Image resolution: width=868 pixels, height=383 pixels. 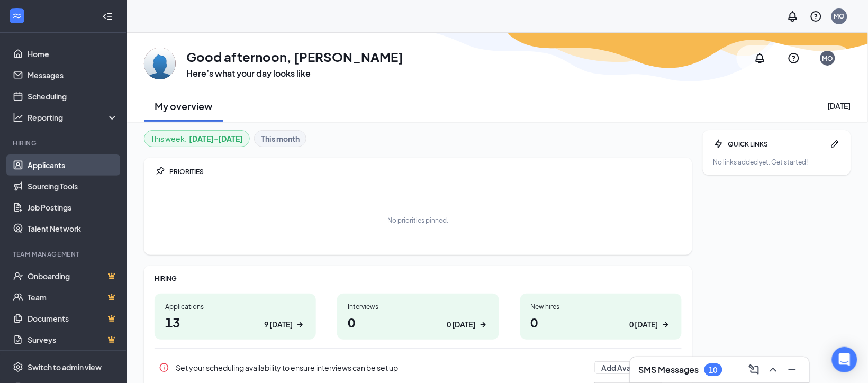 I want to click on button: ChevronUp, so click(x=773, y=370).